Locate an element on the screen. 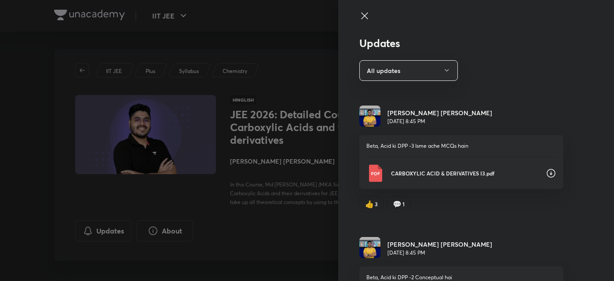 The width and height of the screenshot is (614, 281). p: CARBOXYLIC ACID & DERIVATIVES I3.pdf is located at coordinates (465, 173).